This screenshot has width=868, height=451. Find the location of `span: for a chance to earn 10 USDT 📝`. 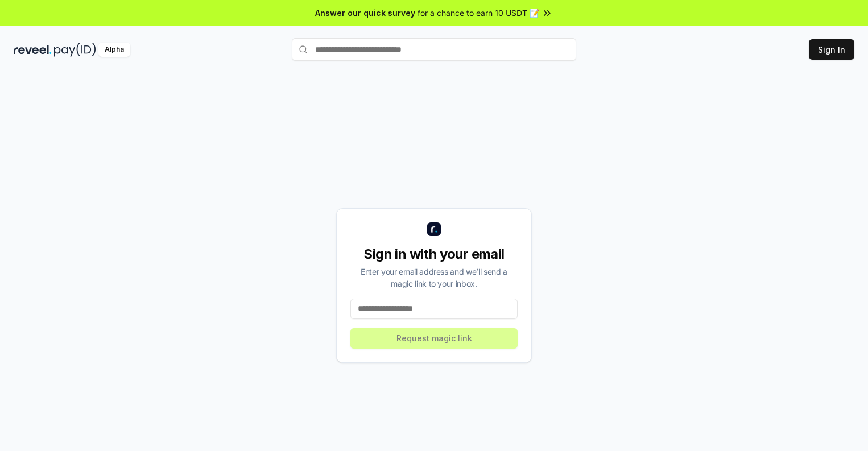

span: for a chance to earn 10 USDT 📝 is located at coordinates (478, 12).